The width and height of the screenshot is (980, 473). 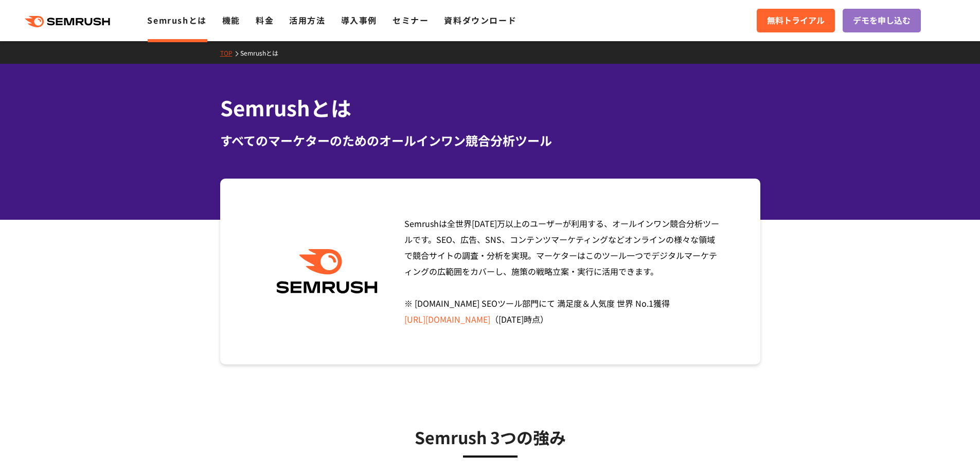 I want to click on div: すべてのマーケターのためのオールインワン競合分析ツール, so click(x=490, y=141).